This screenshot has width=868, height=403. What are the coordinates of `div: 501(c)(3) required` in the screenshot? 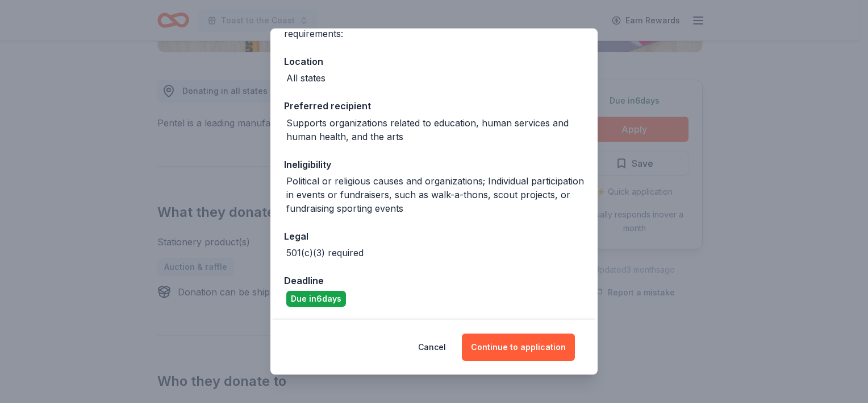 It's located at (325, 253).